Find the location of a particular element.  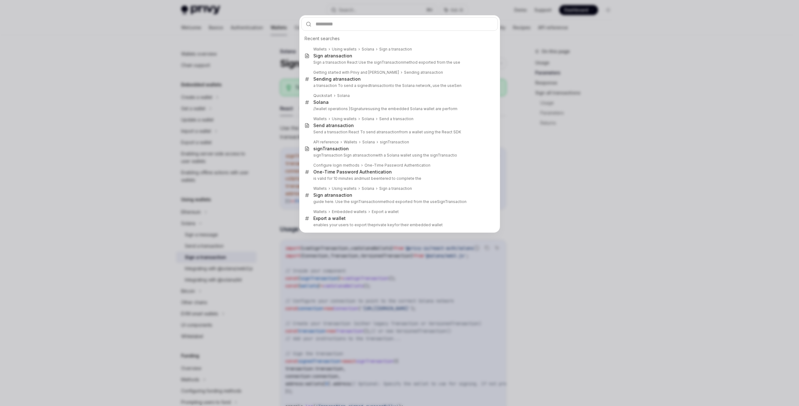

p: is valid for 10 minutes and entered to complete the is located at coordinates (399, 179).